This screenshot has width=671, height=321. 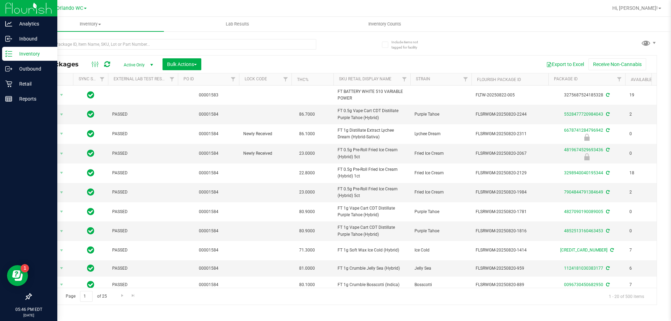 I want to click on span: Inventory, so click(x=90, y=24).